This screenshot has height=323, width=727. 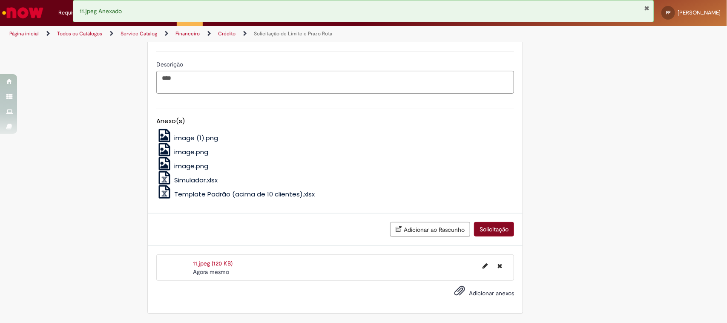 What do you see at coordinates (242, 34) in the screenshot?
I see `ul: Trilhas de página` at bounding box center [242, 34].